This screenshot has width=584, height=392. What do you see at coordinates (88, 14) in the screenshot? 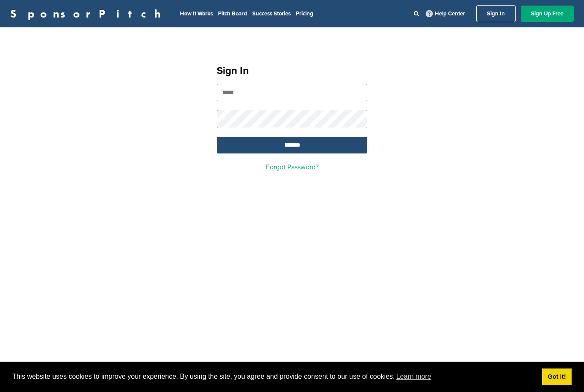
I see `a: SponsorPitch` at bounding box center [88, 14].